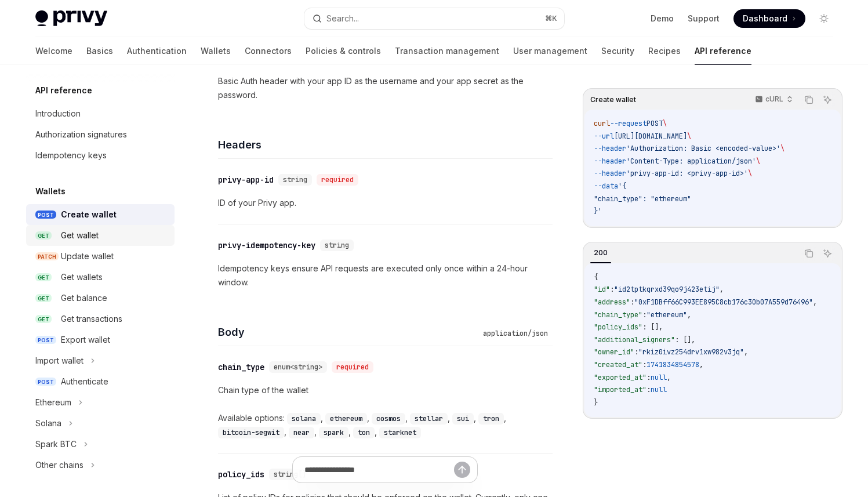 The height and width of the screenshot is (497, 868). What do you see at coordinates (664, 51) in the screenshot?
I see `a: Recipes` at bounding box center [664, 51].